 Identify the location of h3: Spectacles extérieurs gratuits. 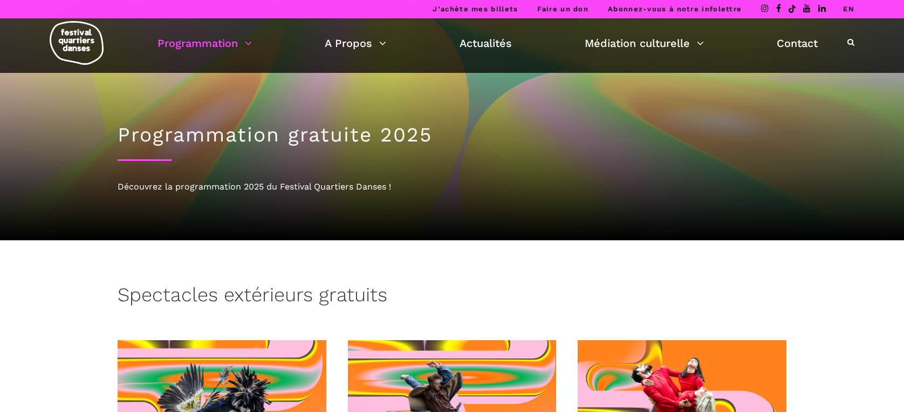
(252, 297).